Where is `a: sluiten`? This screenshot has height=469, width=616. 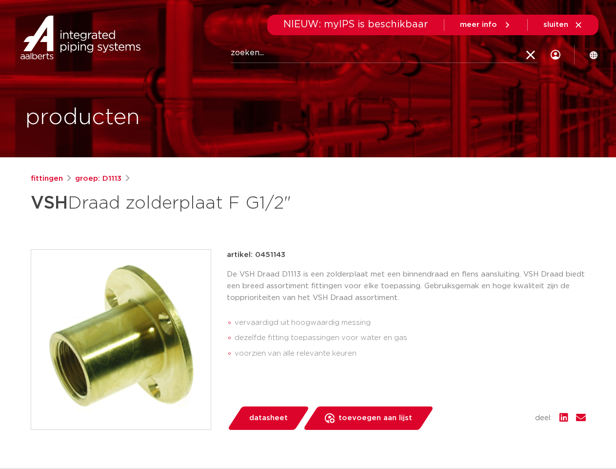 a: sluiten is located at coordinates (563, 25).